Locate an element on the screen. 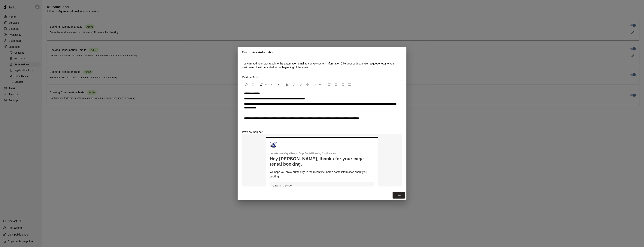  button: Format Strikethrough is located at coordinates (307, 85).